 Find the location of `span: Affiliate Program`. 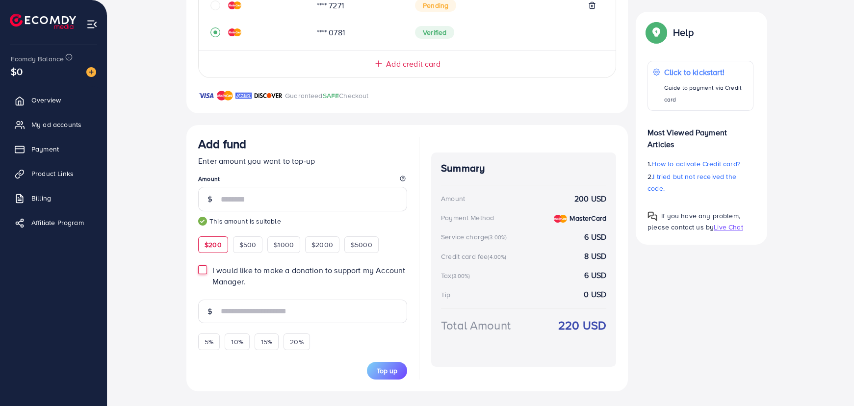

span: Affiliate Program is located at coordinates (57, 223).